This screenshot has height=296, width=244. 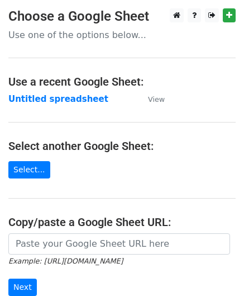 What do you see at coordinates (58, 99) in the screenshot?
I see `a: Untitled spreadsheet` at bounding box center [58, 99].